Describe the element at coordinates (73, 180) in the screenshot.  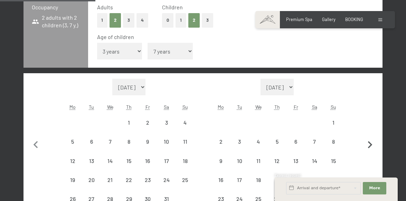
I see `div: Mon Jan 19 2026` at that location.